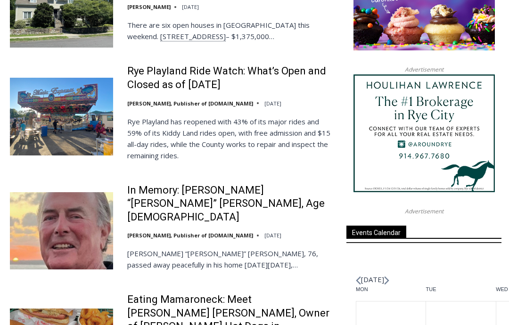 This screenshot has height=325, width=509. Describe the element at coordinates (61, 116) in the screenshot. I see `img: Rye Playland Ride Watch: What’s Open and Closed as of Thursday, August 7, 2025` at that location.